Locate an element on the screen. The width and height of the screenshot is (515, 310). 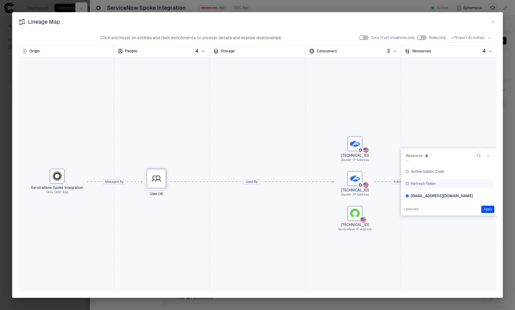
div: The source where the identity was created is located at coordinates (66, 51).